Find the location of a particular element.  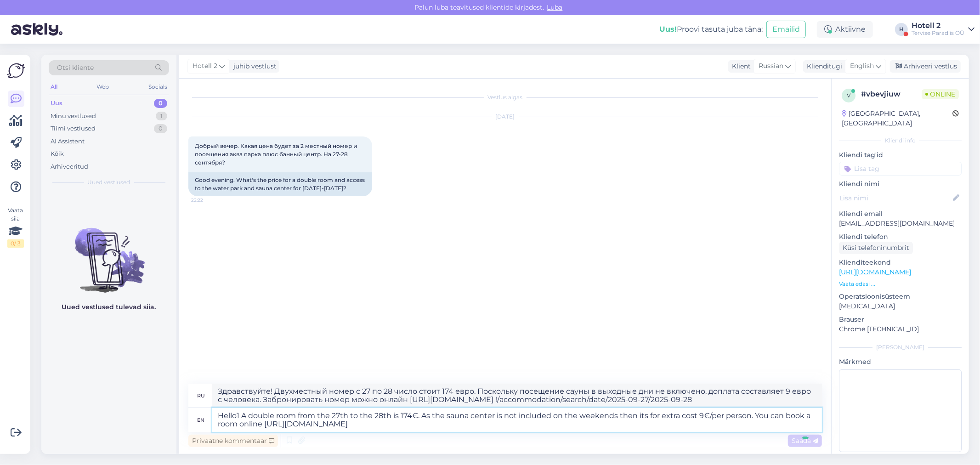

div: AI Assistent is located at coordinates (67, 141).